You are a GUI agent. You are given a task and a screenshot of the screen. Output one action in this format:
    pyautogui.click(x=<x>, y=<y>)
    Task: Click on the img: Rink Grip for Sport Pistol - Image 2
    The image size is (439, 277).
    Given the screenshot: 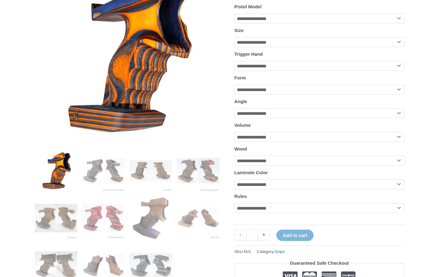 What is the action you would take?
    pyautogui.click(x=103, y=171)
    